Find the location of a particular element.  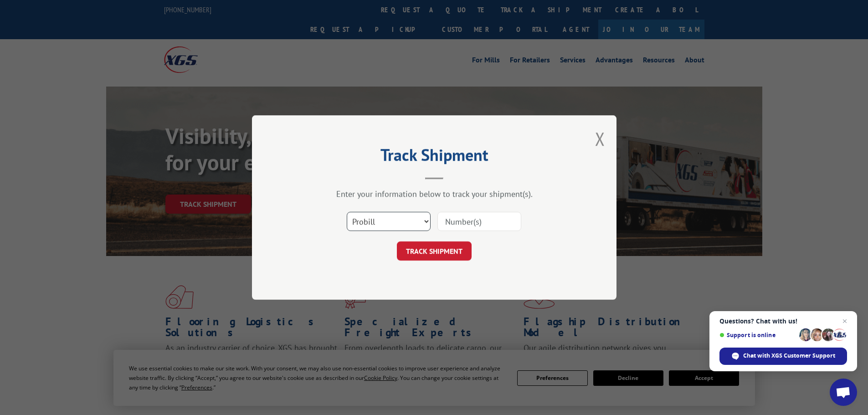

div: Chat with XGS Customer Support is located at coordinates (783, 357).